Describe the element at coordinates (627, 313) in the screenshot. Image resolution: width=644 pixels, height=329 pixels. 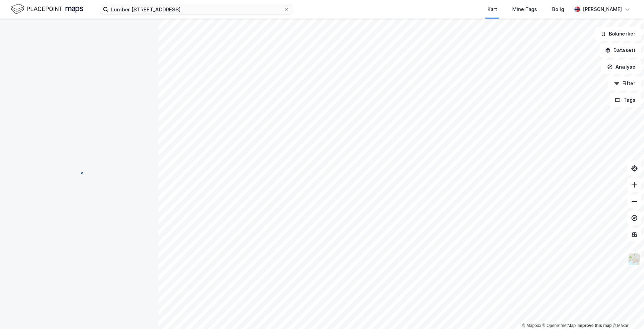
I see `div: Chat Widget` at that location.